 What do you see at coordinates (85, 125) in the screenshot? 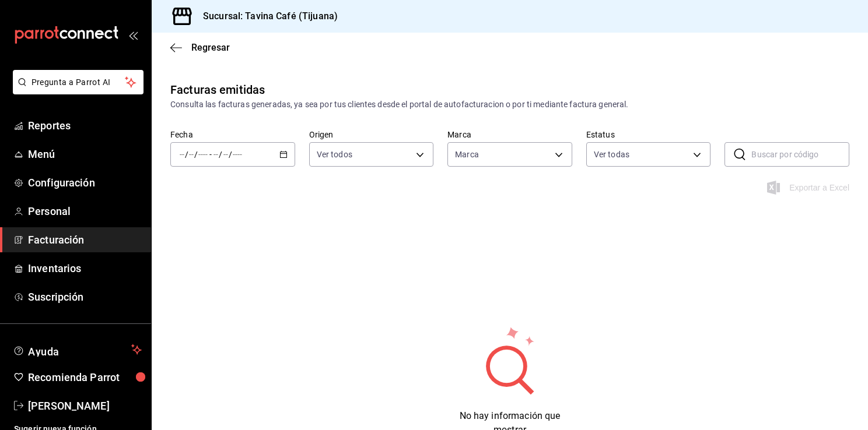
I see `span: Reportes` at bounding box center [85, 125].